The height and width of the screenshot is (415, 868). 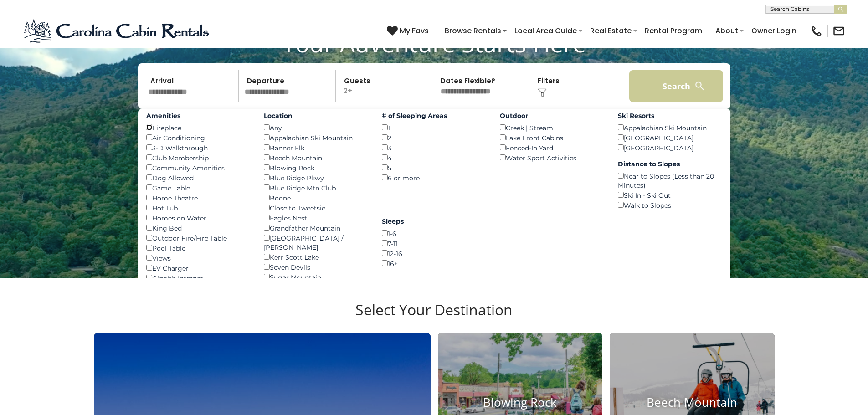 I want to click on div: Community Amenities, so click(x=198, y=168).